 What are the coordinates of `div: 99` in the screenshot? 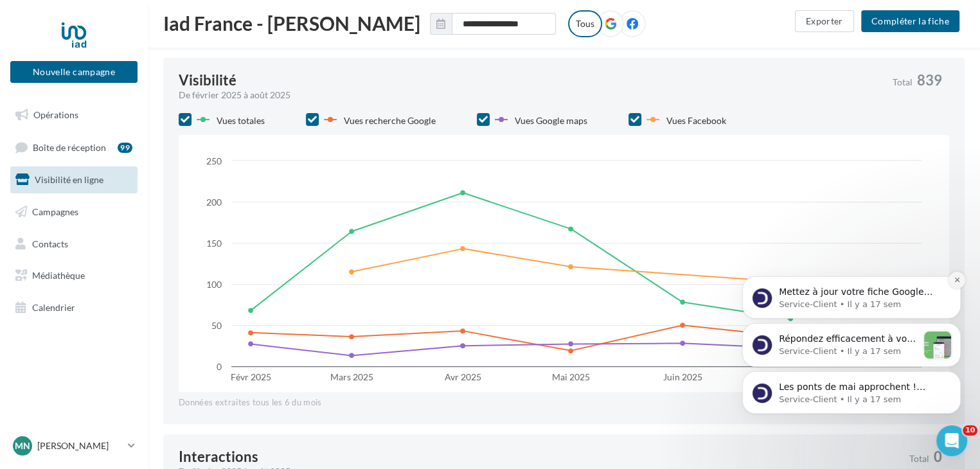 It's located at (125, 148).